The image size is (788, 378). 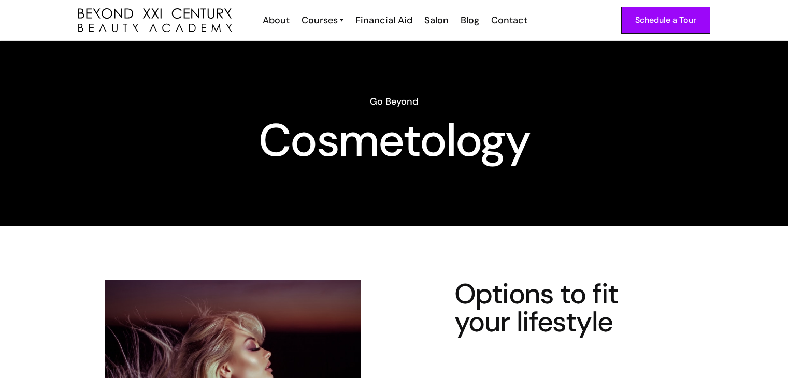 I want to click on a: home, so click(x=155, y=20).